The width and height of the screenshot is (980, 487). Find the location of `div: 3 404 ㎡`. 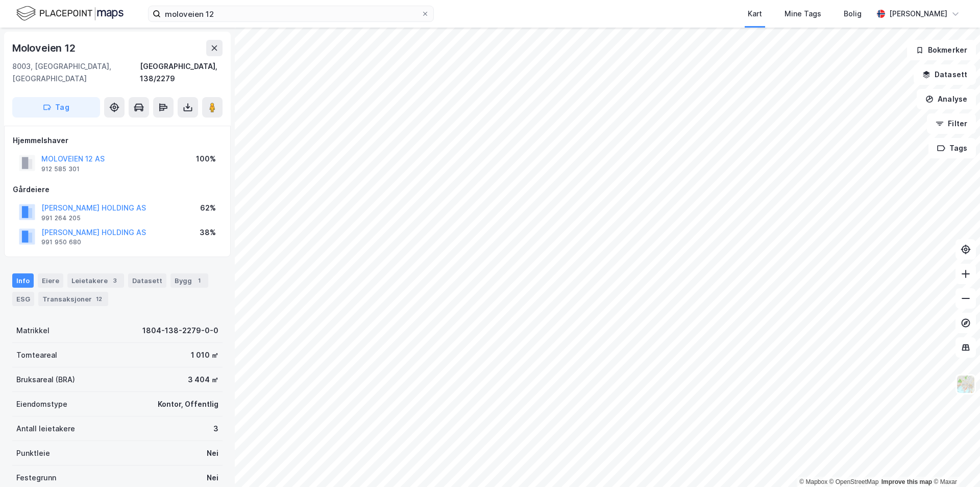

div: 3 404 ㎡ is located at coordinates (203, 379).